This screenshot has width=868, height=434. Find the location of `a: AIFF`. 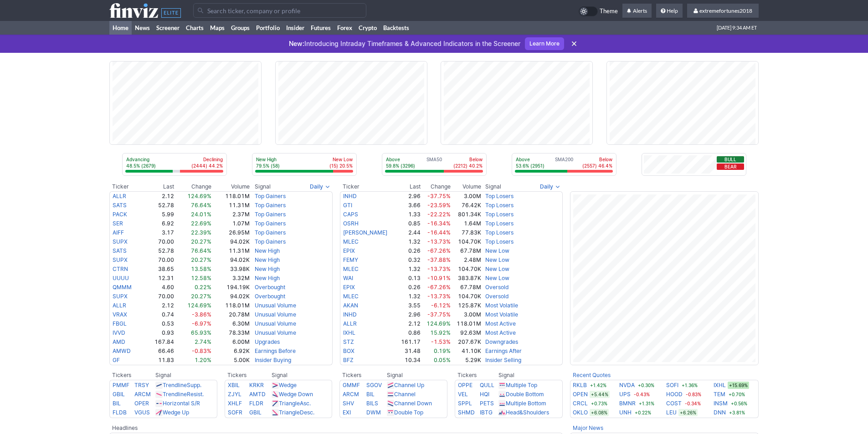

a: AIFF is located at coordinates (118, 232).